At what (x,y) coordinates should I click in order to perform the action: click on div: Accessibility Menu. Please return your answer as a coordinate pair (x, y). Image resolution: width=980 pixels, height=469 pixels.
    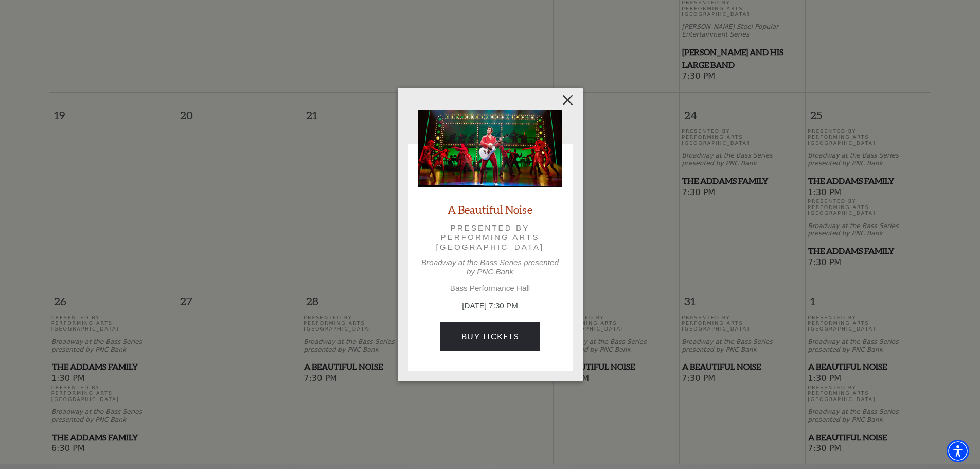
    Looking at the image, I should click on (958, 451).